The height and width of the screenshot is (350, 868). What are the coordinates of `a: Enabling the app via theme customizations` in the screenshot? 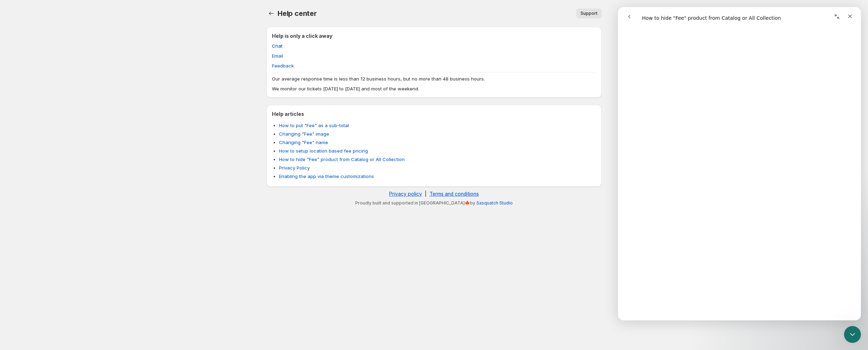 It's located at (326, 177).